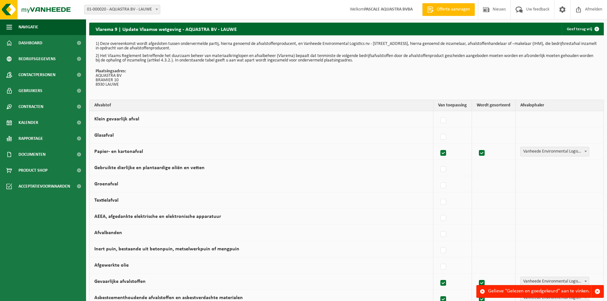 Image resolution: width=607 pixels, height=301 pixels. What do you see at coordinates (166, 29) in the screenshot?
I see `h2: Vlarema 9 | Update Vlaamse wetgeving - AQUASTRA BV - LAUWE` at bounding box center [166, 29].